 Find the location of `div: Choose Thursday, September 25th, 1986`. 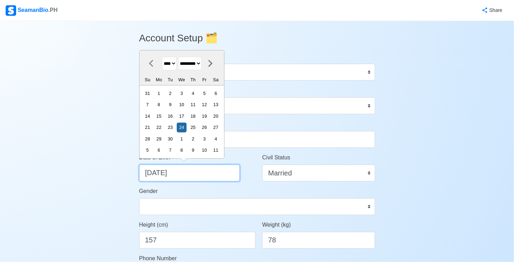

div: Choose Thursday, September 25th, 1986 is located at coordinates (193, 127).